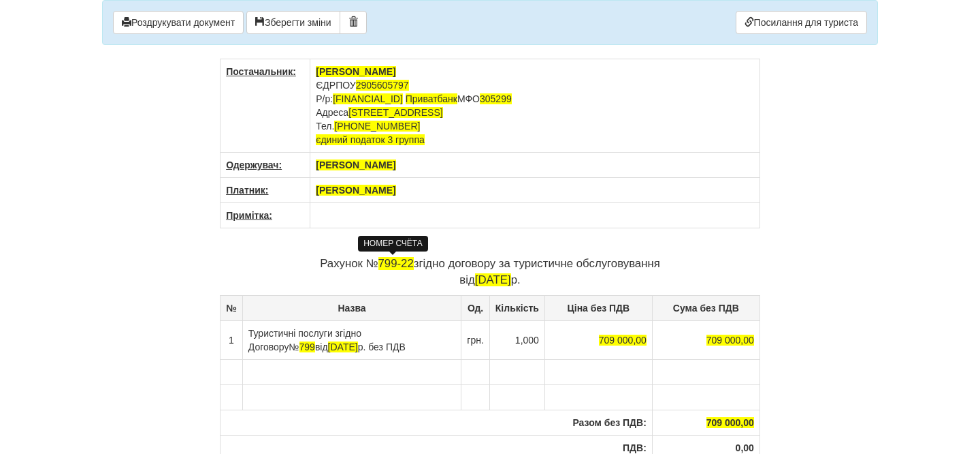 The height and width of the screenshot is (454, 980). What do you see at coordinates (490, 272) in the screenshot?
I see `p: Рахунок № згідно договору за туристичне обслуговування від р.` at bounding box center [490, 272].